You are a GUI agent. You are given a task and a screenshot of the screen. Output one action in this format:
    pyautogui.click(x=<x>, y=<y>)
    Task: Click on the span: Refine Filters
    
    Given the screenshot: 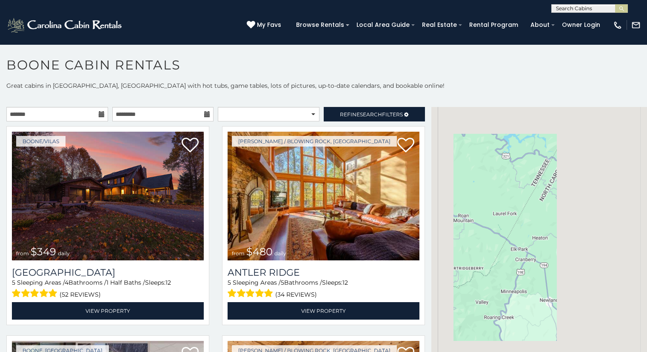 What is the action you would take?
    pyautogui.click(x=372, y=114)
    